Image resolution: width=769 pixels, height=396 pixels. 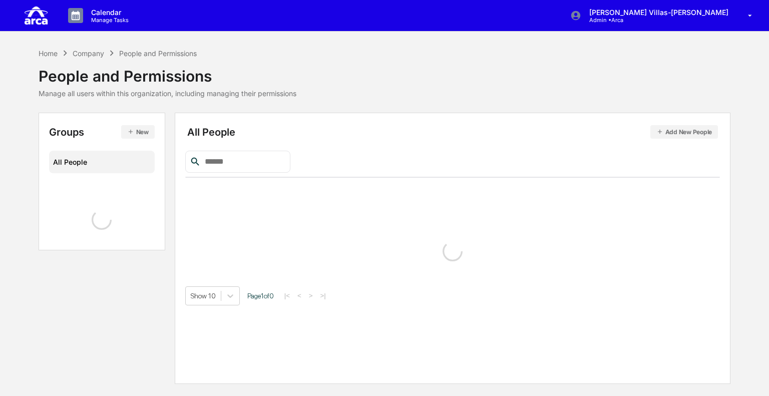 What do you see at coordinates (138, 132) in the screenshot?
I see `button: New` at bounding box center [138, 132].